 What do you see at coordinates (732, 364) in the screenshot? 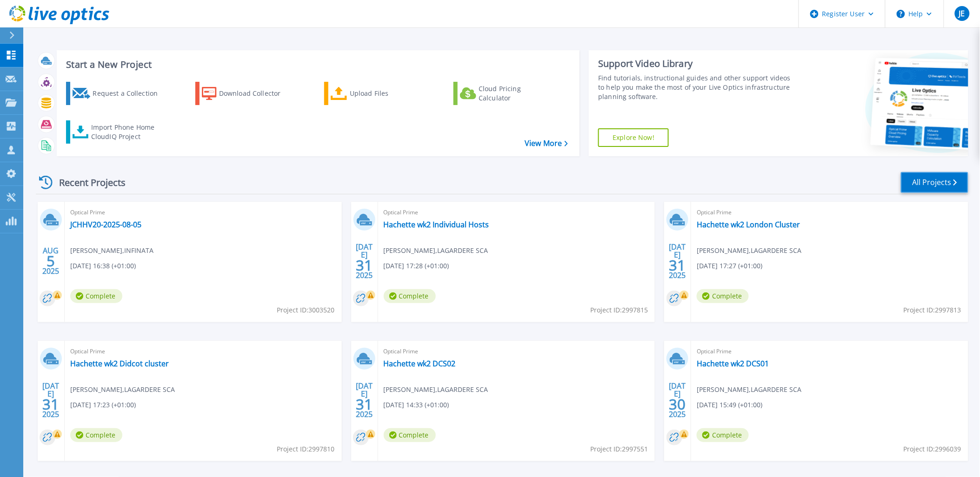
I see `a: Hachette wk2 DCS01` at bounding box center [732, 364].